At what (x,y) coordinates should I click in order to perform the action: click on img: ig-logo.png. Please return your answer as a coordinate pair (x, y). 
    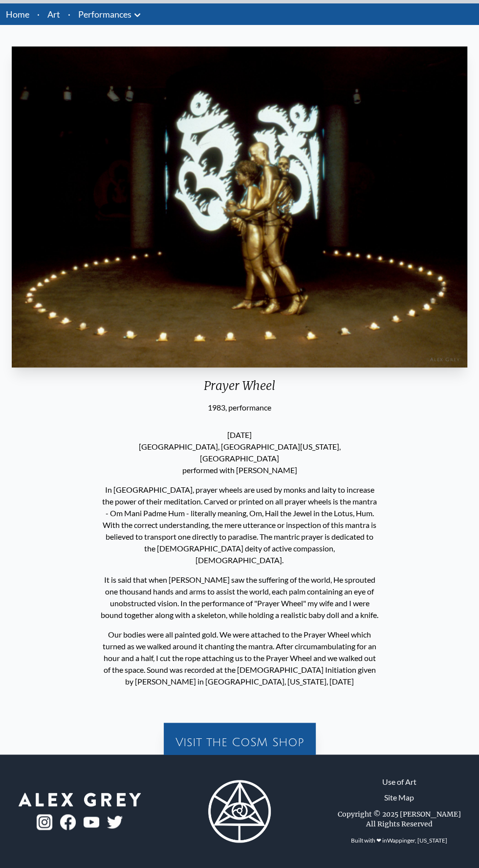
    Looking at the image, I should click on (44, 822).